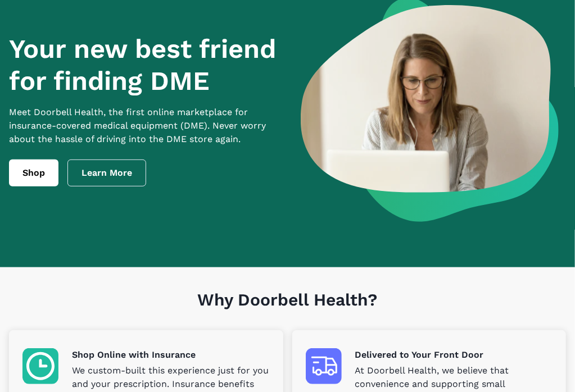 The width and height of the screenshot is (575, 392). What do you see at coordinates (454, 355) in the screenshot?
I see `p: Delivered to Your Front Door` at bounding box center [454, 355].